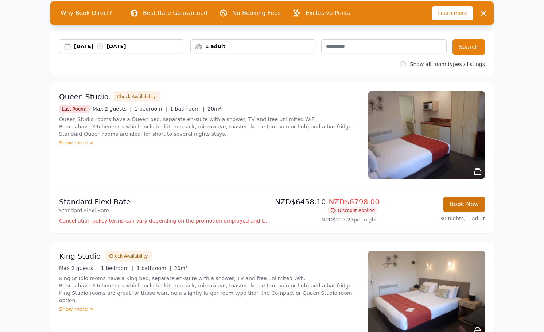 Image resolution: width=544 pixels, height=332 pixels. I want to click on p: Cancellation policy terms can vary depending on the promotion employed and the time of stay of th..., so click(164, 220).